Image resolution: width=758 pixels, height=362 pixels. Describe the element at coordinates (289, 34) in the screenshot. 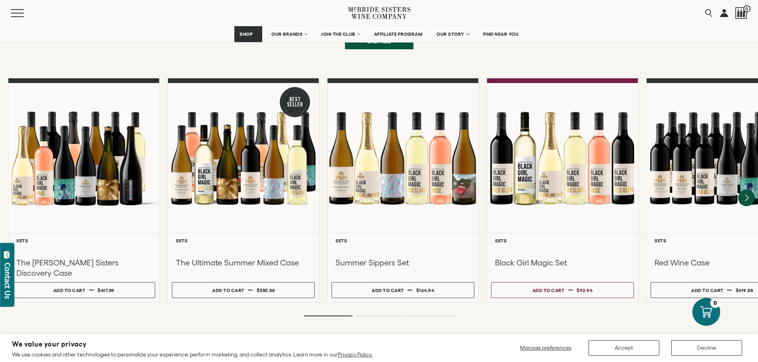

I see `a: OUR BRANDS` at that location.